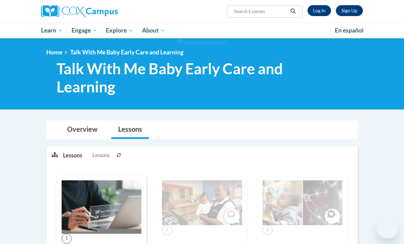  Describe the element at coordinates (349, 30) in the screenshot. I see `span: En español` at that location.